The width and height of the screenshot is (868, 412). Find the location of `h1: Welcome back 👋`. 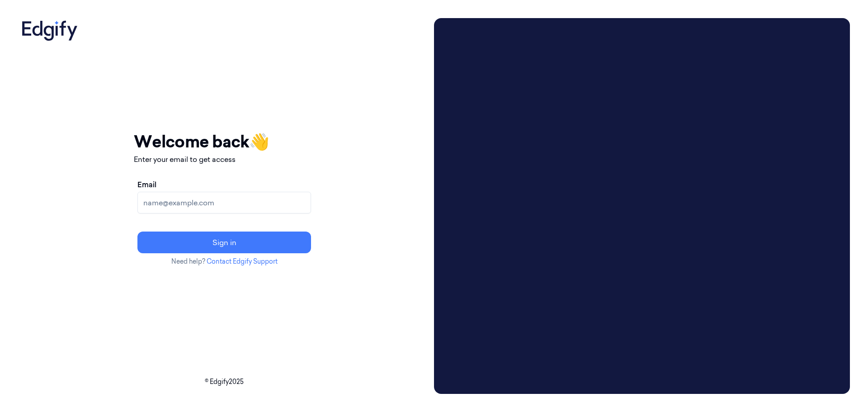

h1: Welcome back 👋 is located at coordinates (224, 142).